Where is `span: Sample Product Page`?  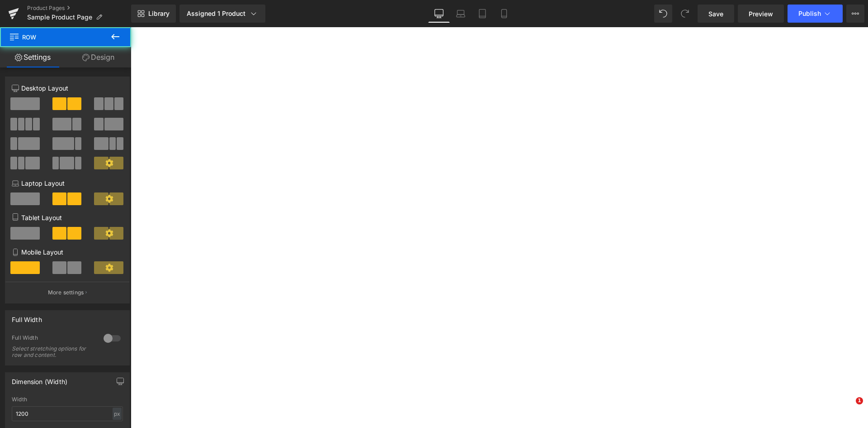
span: Sample Product Page is located at coordinates (60, 17).